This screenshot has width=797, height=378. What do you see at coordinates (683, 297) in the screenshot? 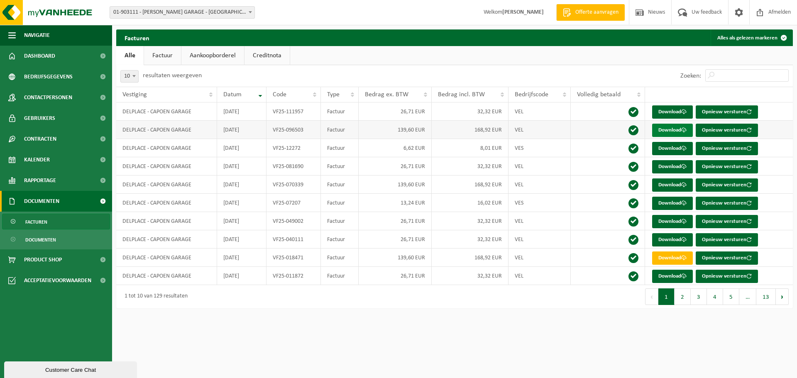
I see `button: 2` at bounding box center [683, 297].